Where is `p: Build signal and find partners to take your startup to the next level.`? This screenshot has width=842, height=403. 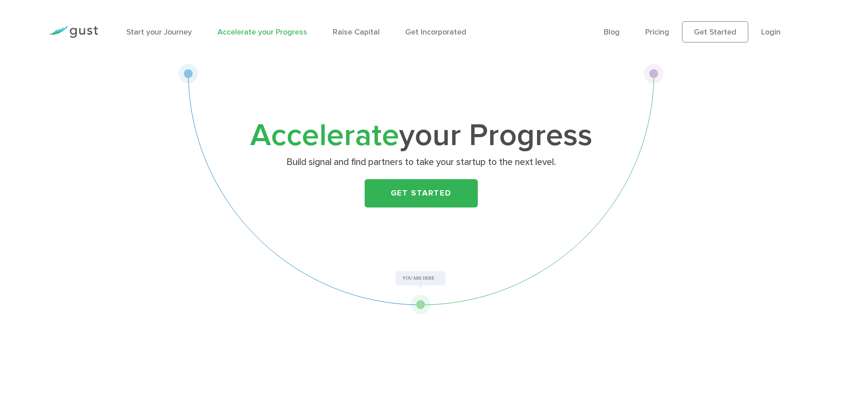 p: Build signal and find partners to take your startup to the next level. is located at coordinates (421, 162).